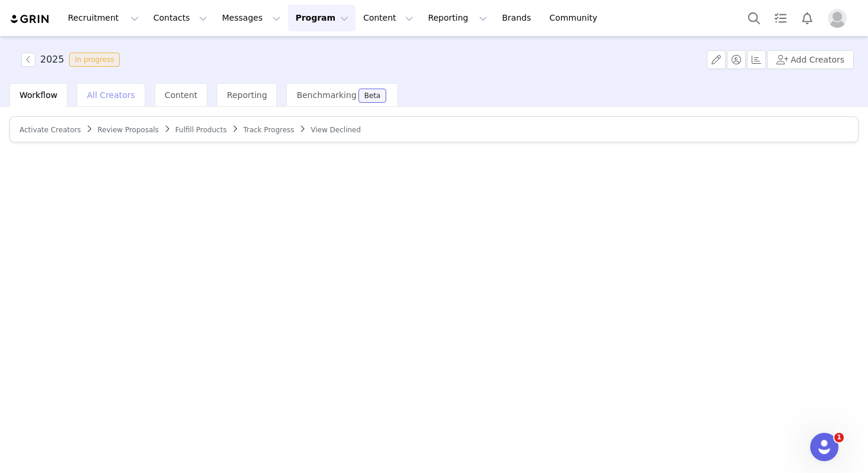 This screenshot has width=868, height=473. What do you see at coordinates (38, 95) in the screenshot?
I see `span: Workflow` at bounding box center [38, 95].